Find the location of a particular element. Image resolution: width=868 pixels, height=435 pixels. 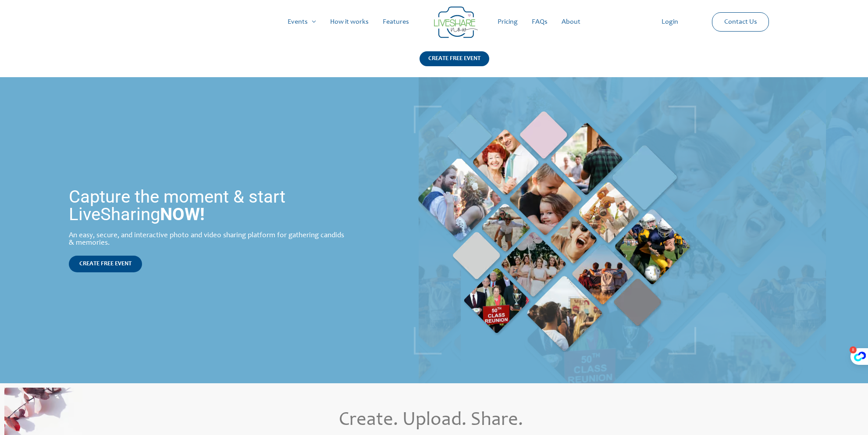

div: An easy, secure, and interactive photo and video sharing platform for gathering candids & memories. is located at coordinates (208, 239).